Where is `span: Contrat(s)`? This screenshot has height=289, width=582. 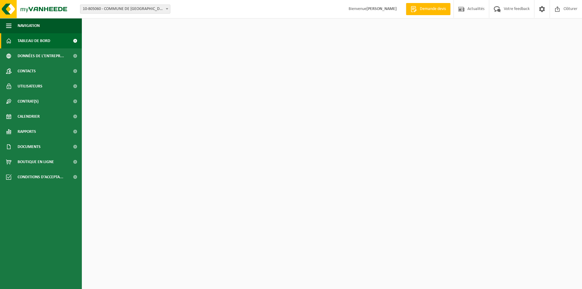 span: Contrat(s) is located at coordinates (28, 102).